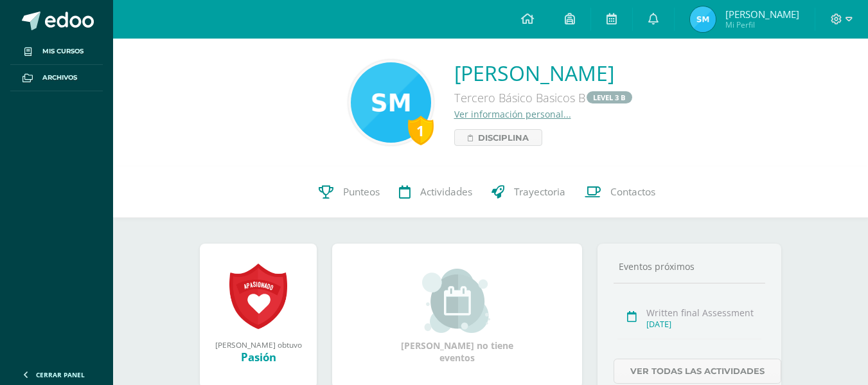 This screenshot has height=385, width=868. Describe the element at coordinates (421, 131) in the screenshot. I see `div: 1` at that location.